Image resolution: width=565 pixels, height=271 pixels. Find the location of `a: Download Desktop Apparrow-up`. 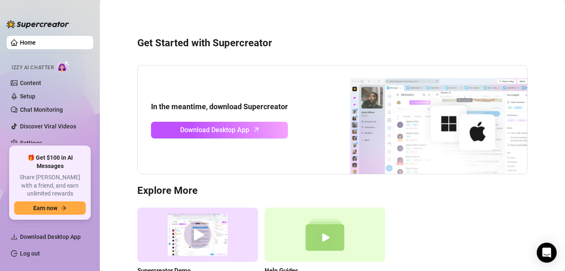

a: Download Desktop Apparrow-up is located at coordinates (219, 130).